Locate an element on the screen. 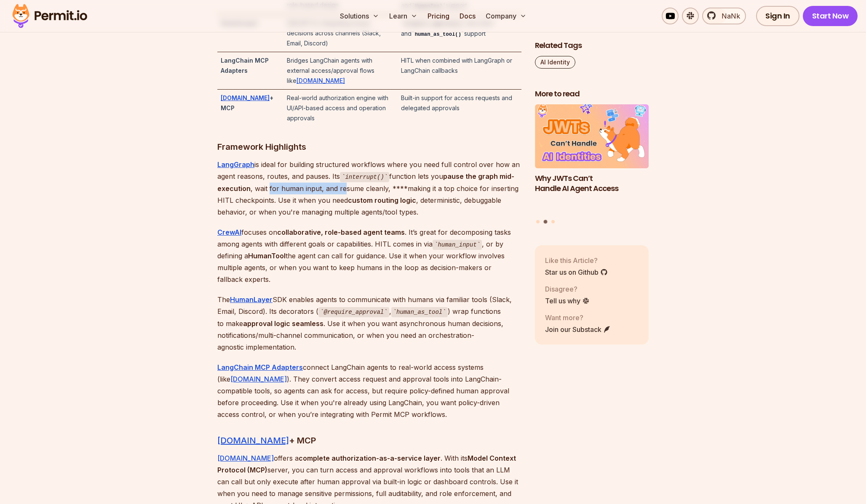  strong: LangGraph is located at coordinates (236, 164).